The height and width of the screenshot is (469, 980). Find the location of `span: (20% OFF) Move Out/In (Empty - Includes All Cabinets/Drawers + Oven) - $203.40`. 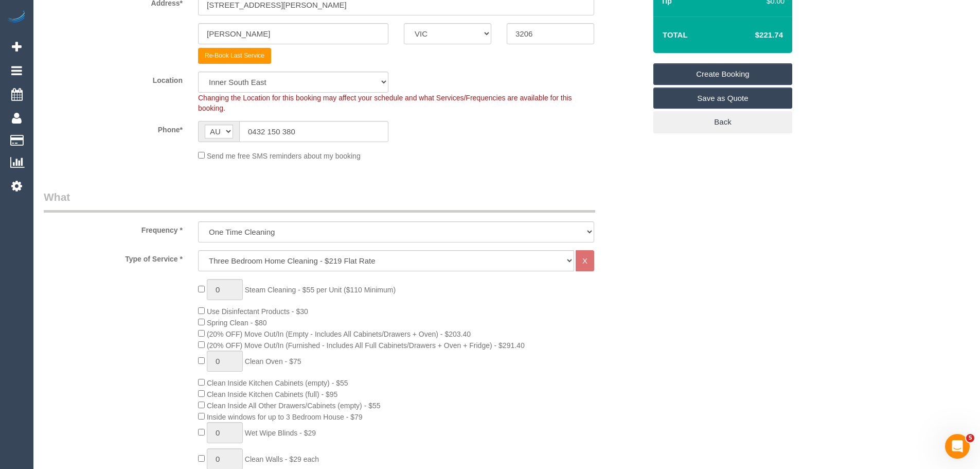

span: (20% OFF) Move Out/In (Empty - Includes All Cabinets/Drawers + Oven) - $203.40 is located at coordinates (339, 334).